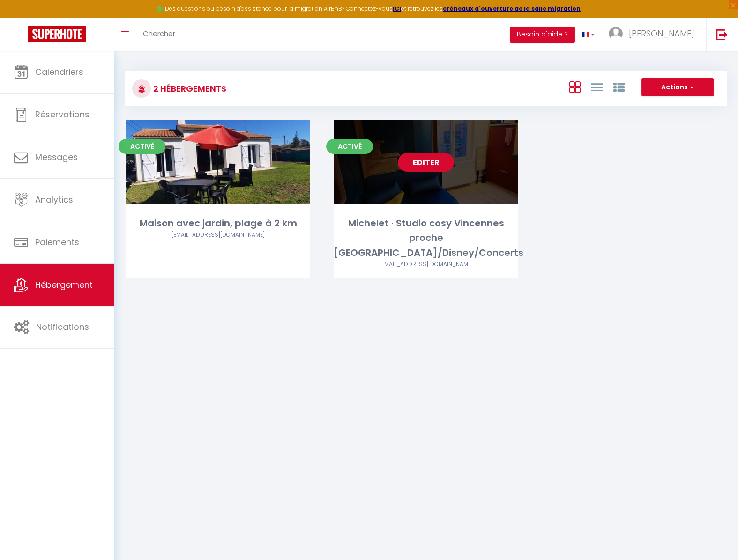 Image resolution: width=738 pixels, height=560 pixels. I want to click on strong: créneaux d'ouverture de la salle migration, so click(511, 9).